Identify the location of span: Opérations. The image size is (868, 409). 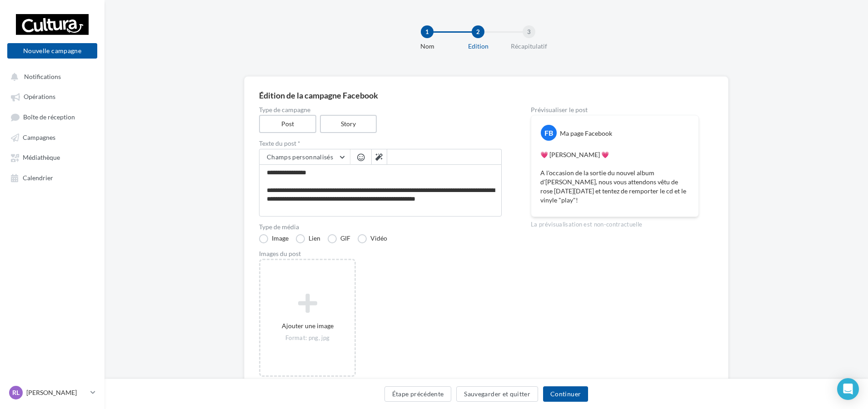
(39, 96).